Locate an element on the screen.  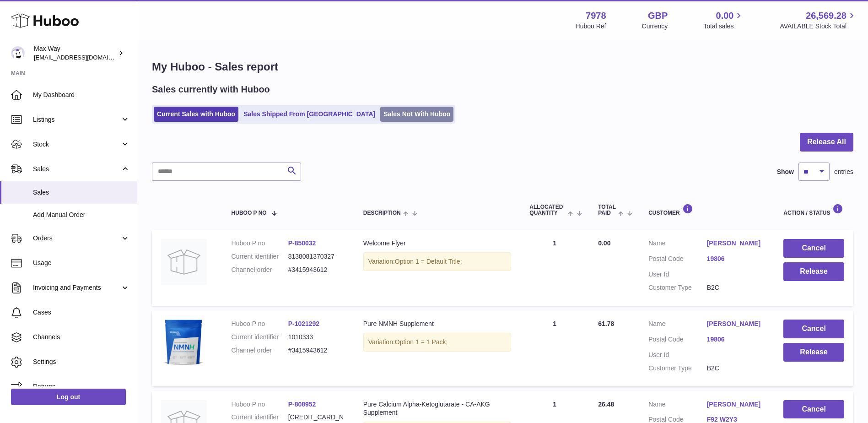
dd: 1010333 is located at coordinates (317, 337).